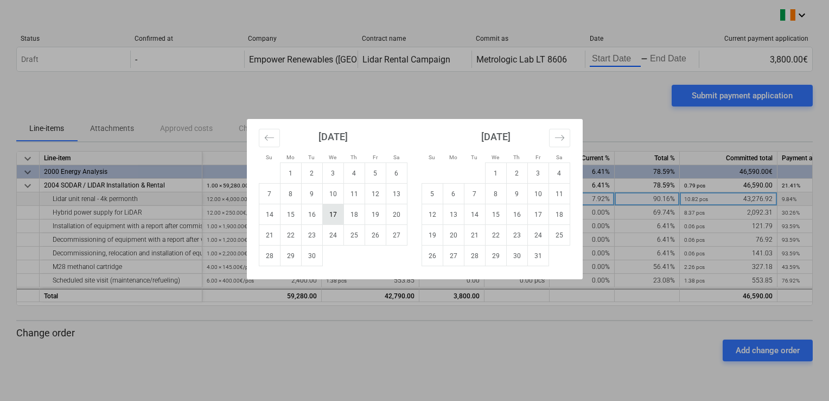 The height and width of the screenshot is (401, 829). Describe the element at coordinates (559, 194) in the screenshot. I see `td: Choose Saturday, October 11, 2025 as your check-in date. It's available.` at that location.